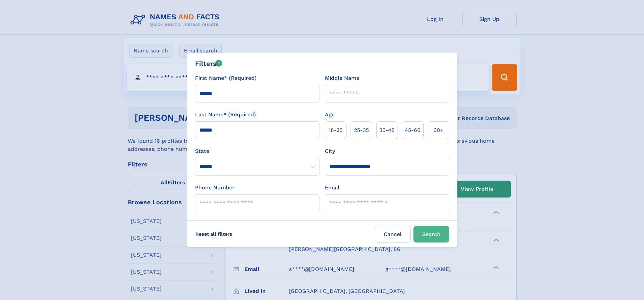 The image size is (644, 300). What do you see at coordinates (387, 130) in the screenshot?
I see `span: 35‑45` at bounding box center [387, 130].